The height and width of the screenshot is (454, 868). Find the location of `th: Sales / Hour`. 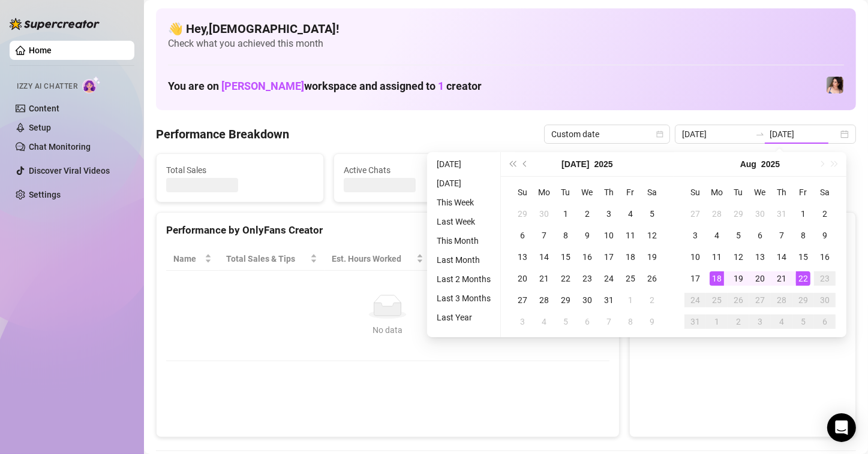

th: Sales / Hour is located at coordinates (471, 259).